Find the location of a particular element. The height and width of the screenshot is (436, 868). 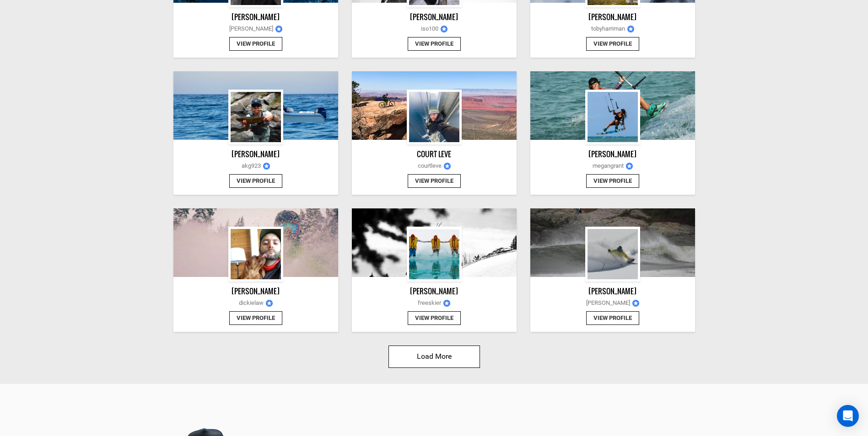

img: cover_pic_fe573445a89aa466290c9731a0862acd.png is located at coordinates (256, 106).